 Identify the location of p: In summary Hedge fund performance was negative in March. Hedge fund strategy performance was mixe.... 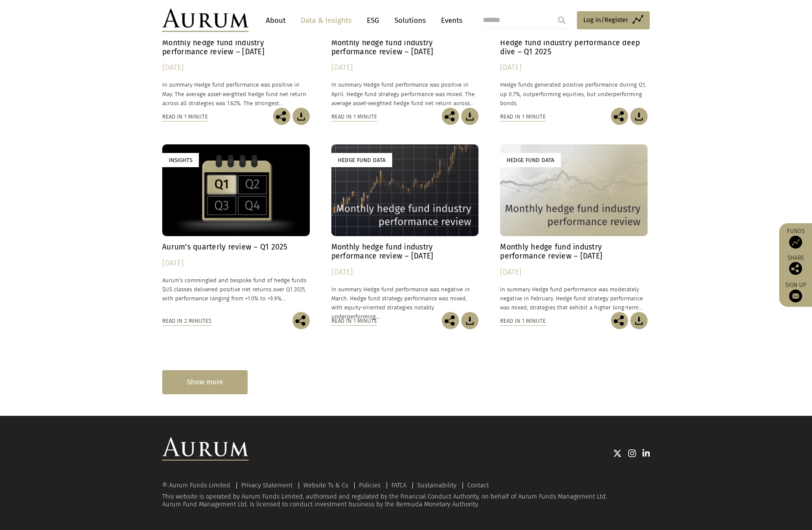
(405, 303).